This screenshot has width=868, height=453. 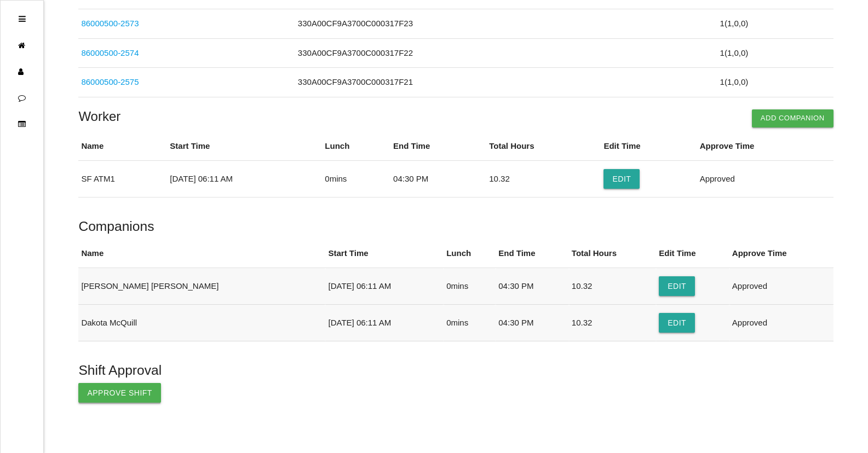 What do you see at coordinates (22, 45) in the screenshot?
I see `li: Dashboard` at bounding box center [22, 45].